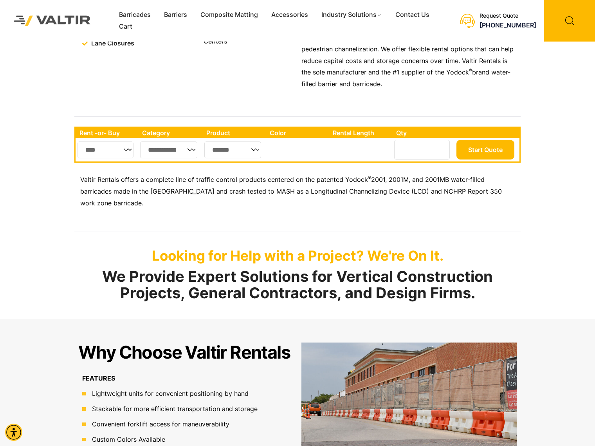 The height and width of the screenshot is (446, 595). I want to click on th: Rental Length, so click(361, 133).